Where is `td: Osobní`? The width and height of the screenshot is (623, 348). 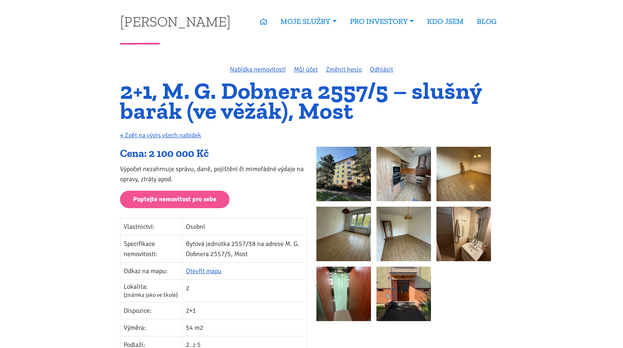 td: Osobní is located at coordinates (244, 227).